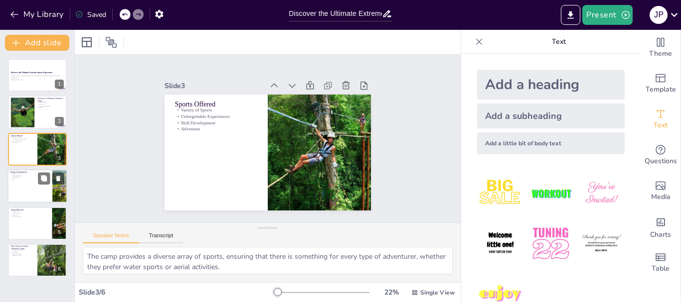 This screenshot has height=302, width=681. What do you see at coordinates (22, 252) in the screenshot?
I see `p: Friendship` at bounding box center [22, 252].